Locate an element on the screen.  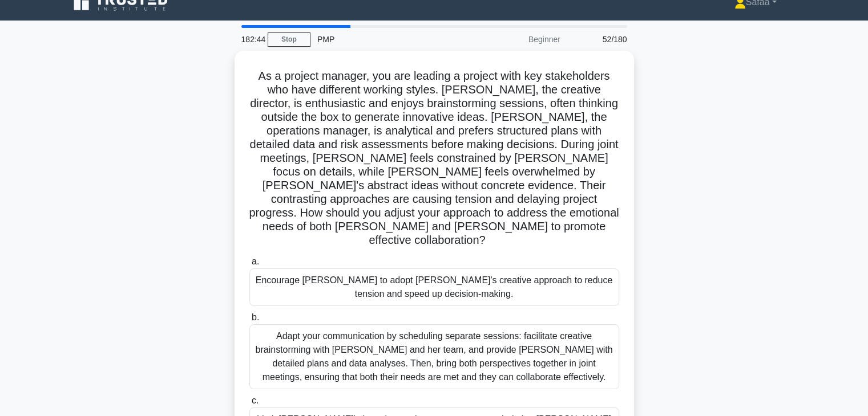
div: 182:44 is located at coordinates (251, 39).